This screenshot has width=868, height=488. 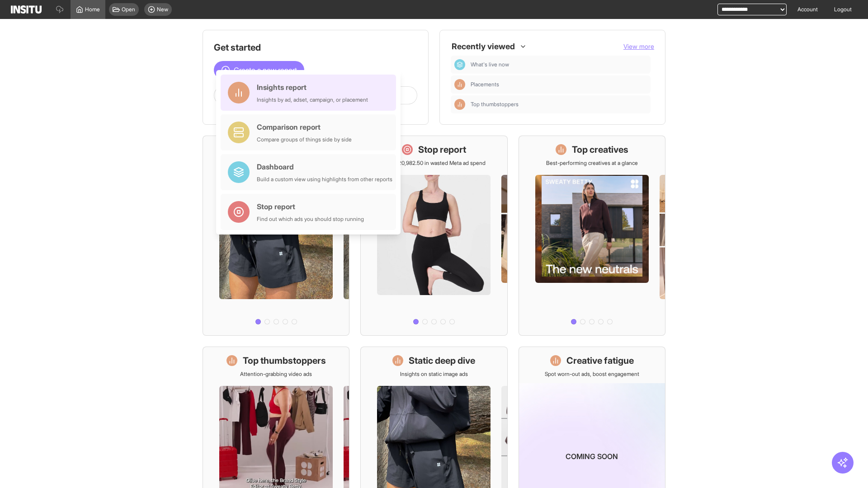 I want to click on img: Logo, so click(x=26, y=10).